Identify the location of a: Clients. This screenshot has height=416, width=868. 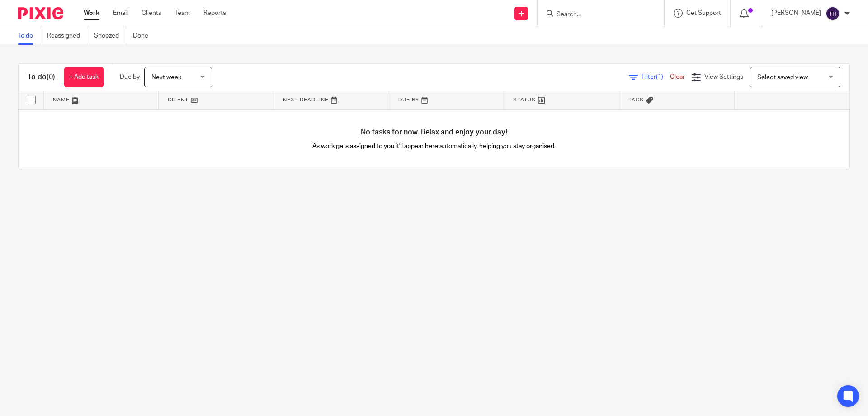
(151, 13).